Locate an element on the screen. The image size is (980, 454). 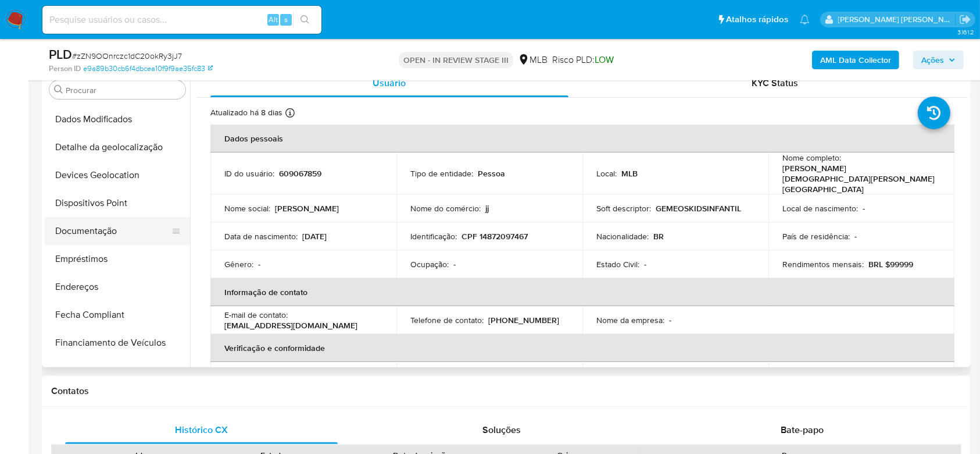
p: Local de nascimento : is located at coordinates (820, 208).